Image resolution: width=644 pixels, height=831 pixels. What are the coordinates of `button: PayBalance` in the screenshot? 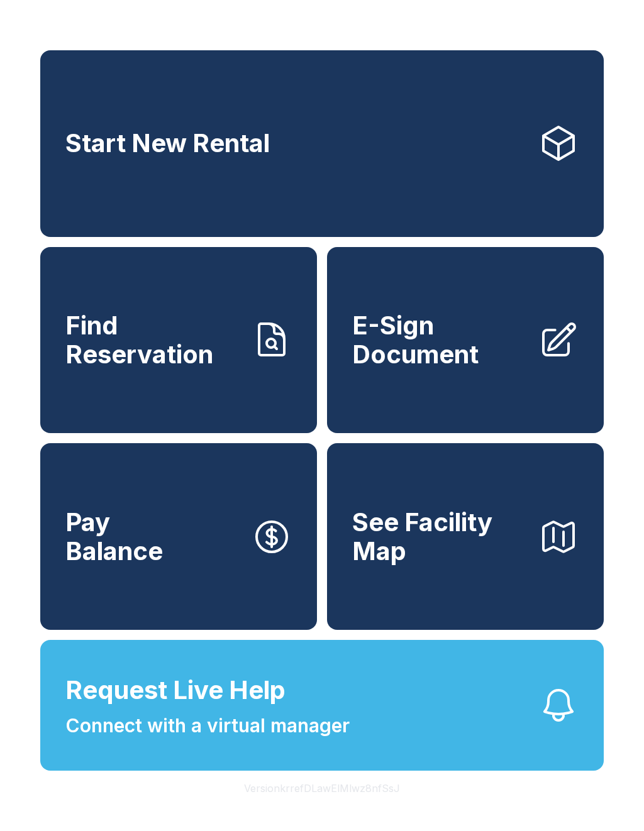 It's located at (179, 536).